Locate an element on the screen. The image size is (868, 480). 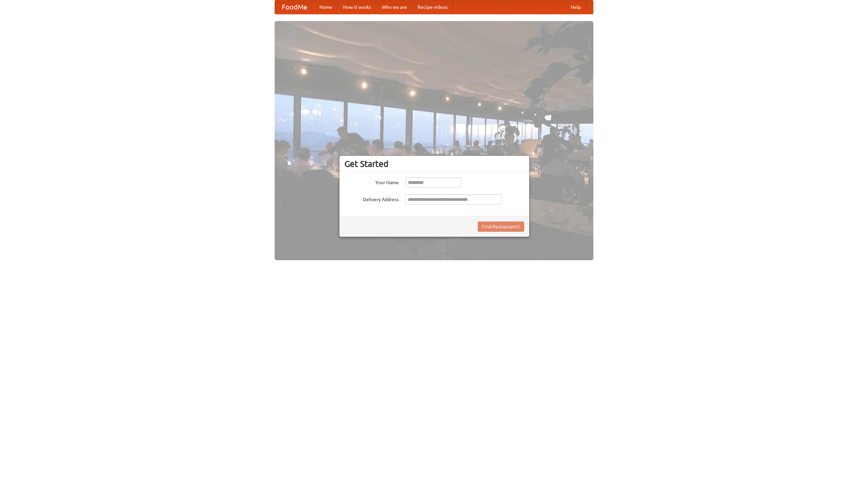
a: FoodMe is located at coordinates (294, 7).